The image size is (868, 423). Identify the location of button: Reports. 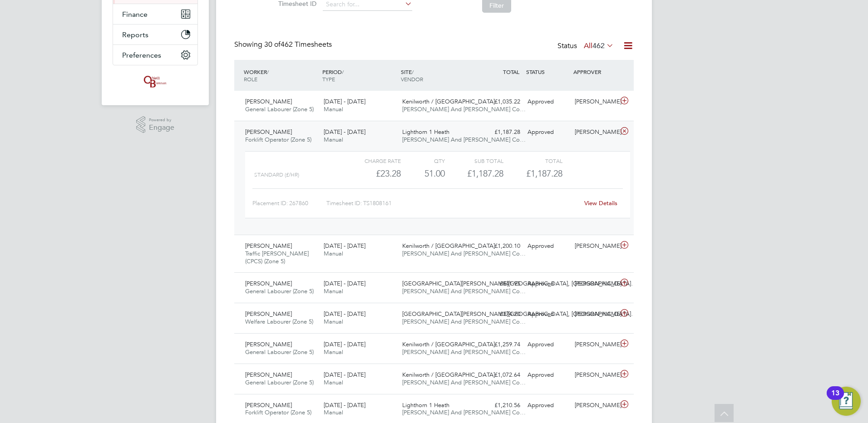
(155, 34).